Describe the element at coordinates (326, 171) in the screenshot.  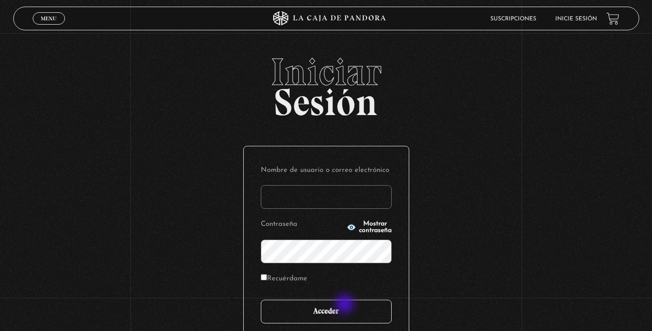
I see `label: Nombre de usuario o correo electrónico` at that location.